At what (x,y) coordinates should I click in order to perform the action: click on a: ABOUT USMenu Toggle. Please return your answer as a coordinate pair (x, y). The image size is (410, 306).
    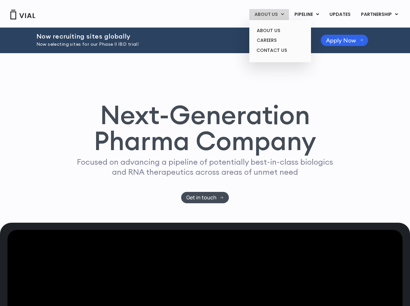
    Looking at the image, I should click on (269, 15).